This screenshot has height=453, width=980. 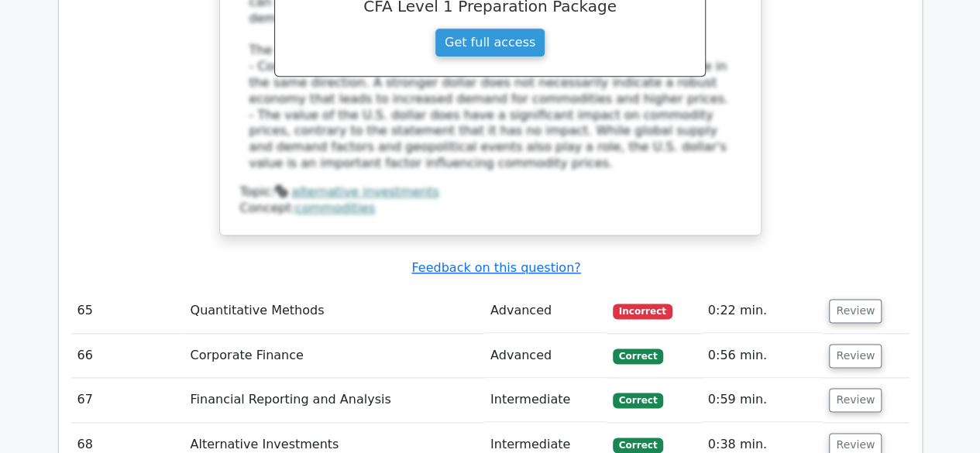 I want to click on td: 66, so click(x=128, y=355).